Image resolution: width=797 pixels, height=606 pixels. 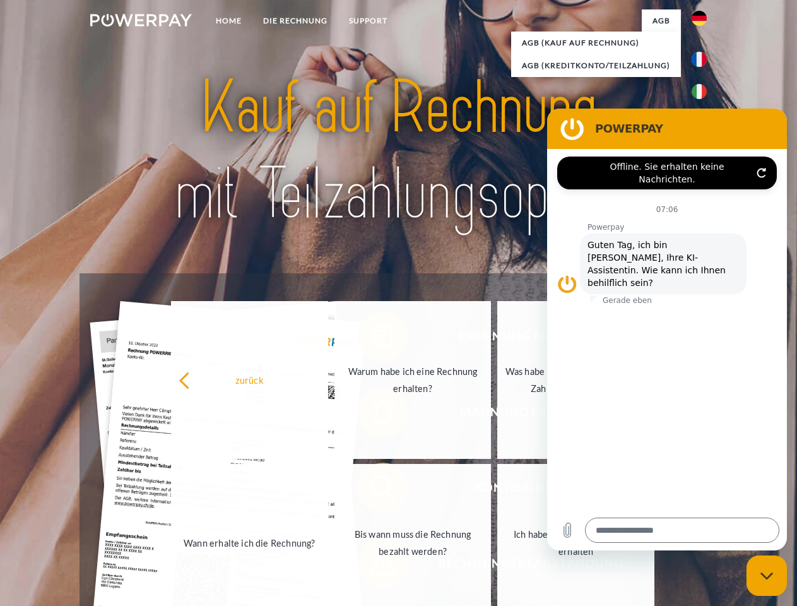 What do you see at coordinates (699, 18) in the screenshot?
I see `img: de` at bounding box center [699, 18].